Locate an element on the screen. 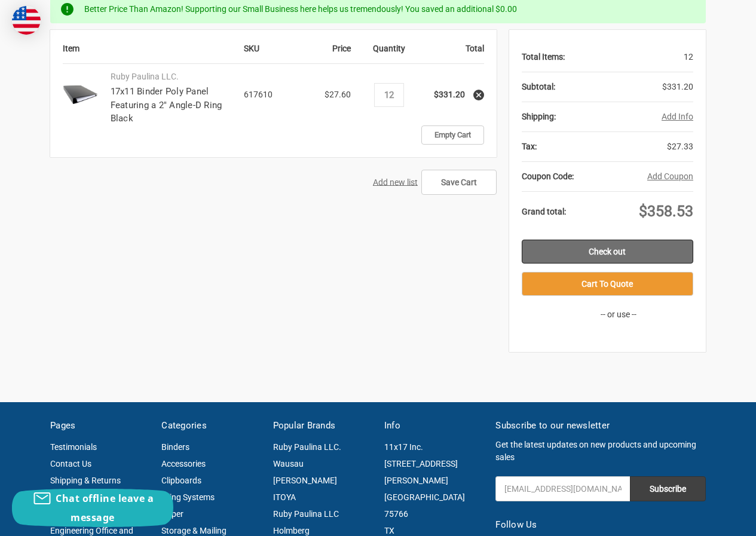  span: 617610 is located at coordinates (258, 94).